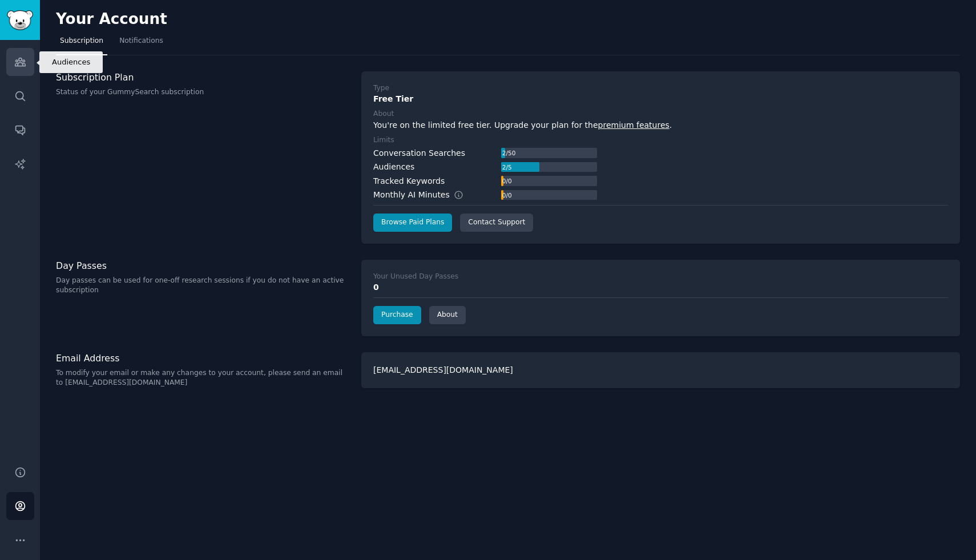 The height and width of the screenshot is (560, 976). Describe the element at coordinates (203, 77) in the screenshot. I see `h3: Subscription Plan` at that location.